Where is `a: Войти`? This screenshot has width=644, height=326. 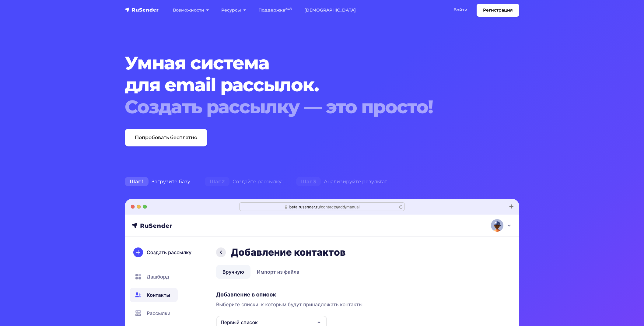 a: Войти is located at coordinates (460, 10).